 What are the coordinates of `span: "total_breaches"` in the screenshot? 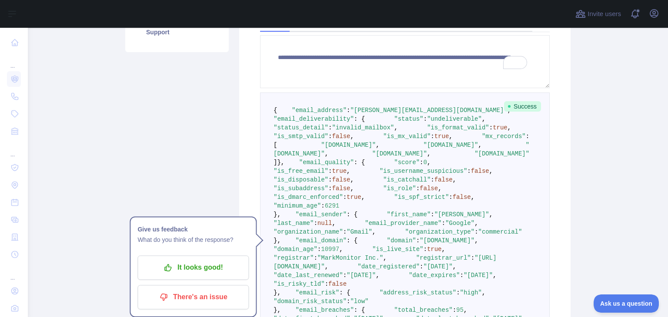 It's located at (423, 311).